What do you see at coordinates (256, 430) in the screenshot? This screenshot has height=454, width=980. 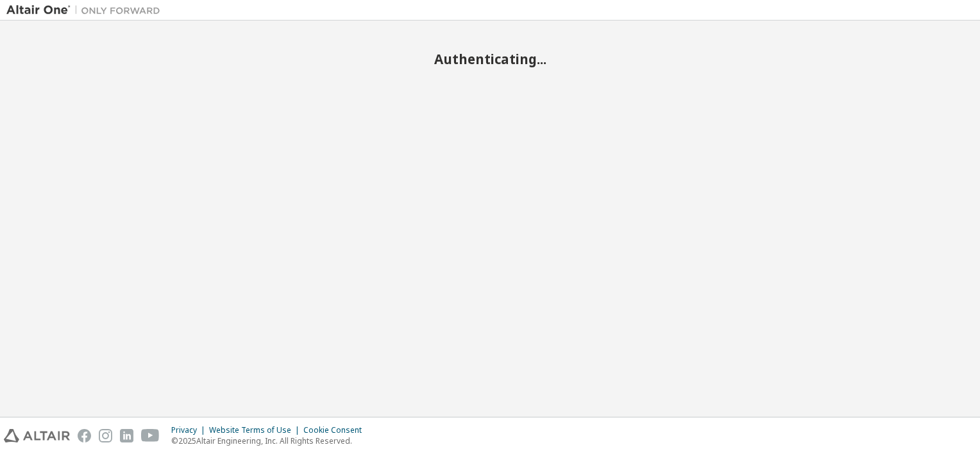 I see `div: Website Terms of Use` at bounding box center [256, 430].